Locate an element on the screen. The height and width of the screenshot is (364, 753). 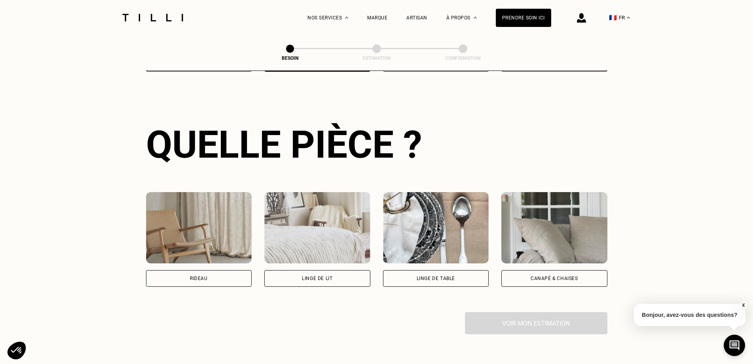
div: Quelle pièce ? is located at coordinates (377, 145).